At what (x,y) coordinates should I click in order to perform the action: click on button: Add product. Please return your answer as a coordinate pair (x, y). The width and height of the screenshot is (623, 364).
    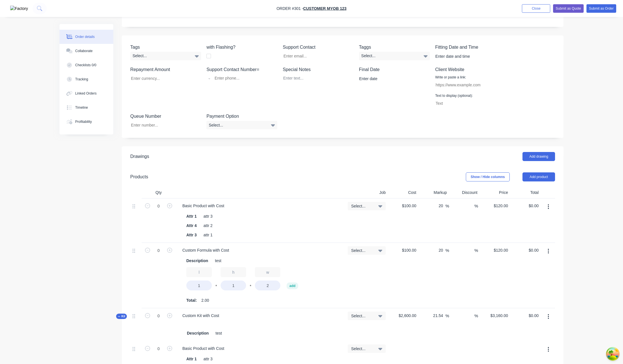
    Looking at the image, I should click on (539, 177).